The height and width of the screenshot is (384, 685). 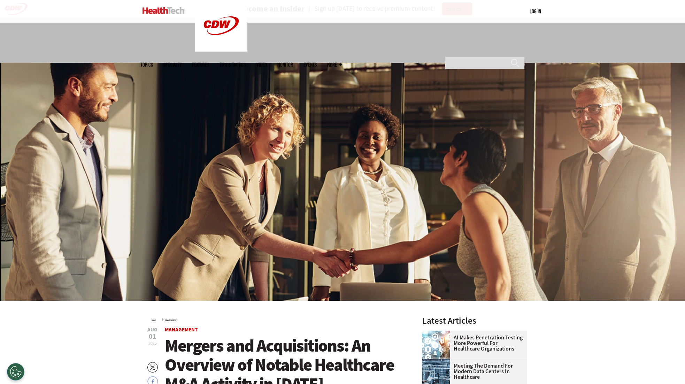 I want to click on a: MonITor, so click(x=285, y=64).